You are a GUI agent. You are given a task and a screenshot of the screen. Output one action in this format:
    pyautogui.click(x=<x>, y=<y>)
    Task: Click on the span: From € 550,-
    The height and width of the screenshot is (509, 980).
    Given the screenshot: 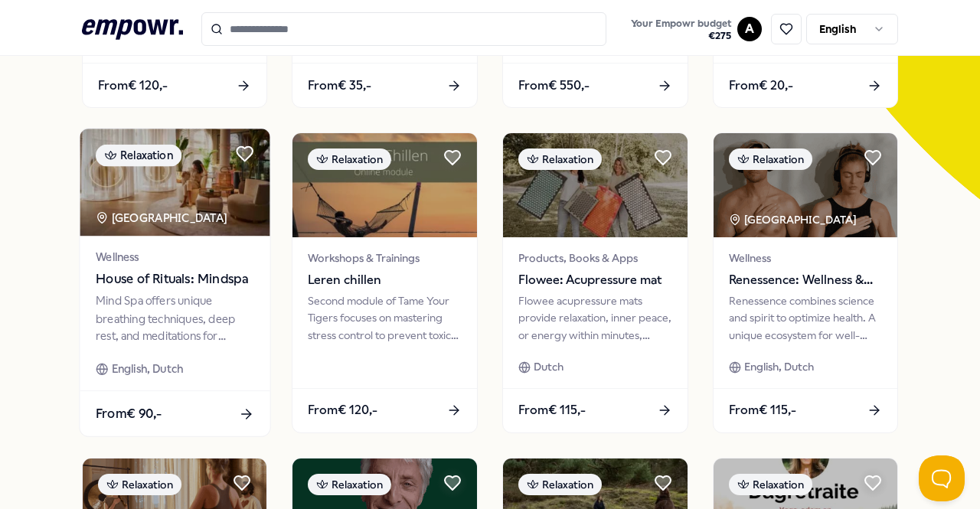 What is the action you would take?
    pyautogui.click(x=554, y=86)
    